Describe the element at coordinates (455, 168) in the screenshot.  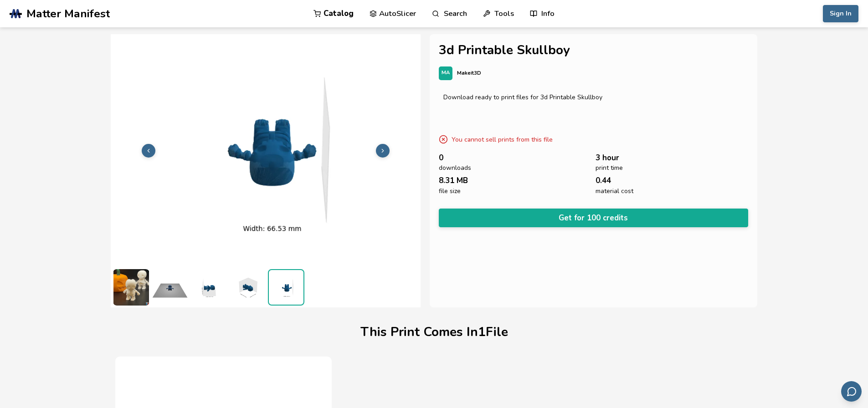
I see `span: downloads` at that location.